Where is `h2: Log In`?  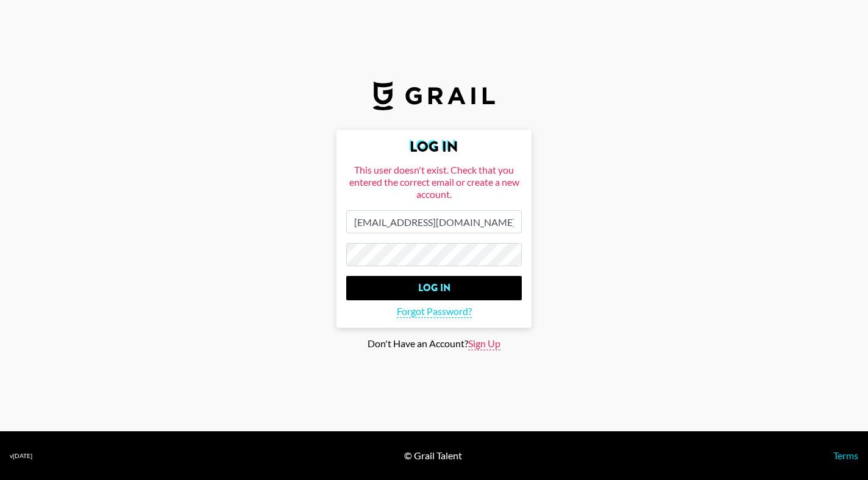 h2: Log In is located at coordinates (434, 147).